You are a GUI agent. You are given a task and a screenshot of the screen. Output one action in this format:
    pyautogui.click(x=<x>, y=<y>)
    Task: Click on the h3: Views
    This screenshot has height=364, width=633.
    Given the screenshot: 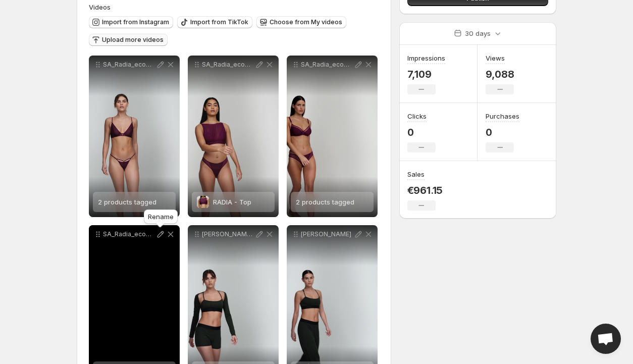 What is the action you would take?
    pyautogui.click(x=495, y=58)
    